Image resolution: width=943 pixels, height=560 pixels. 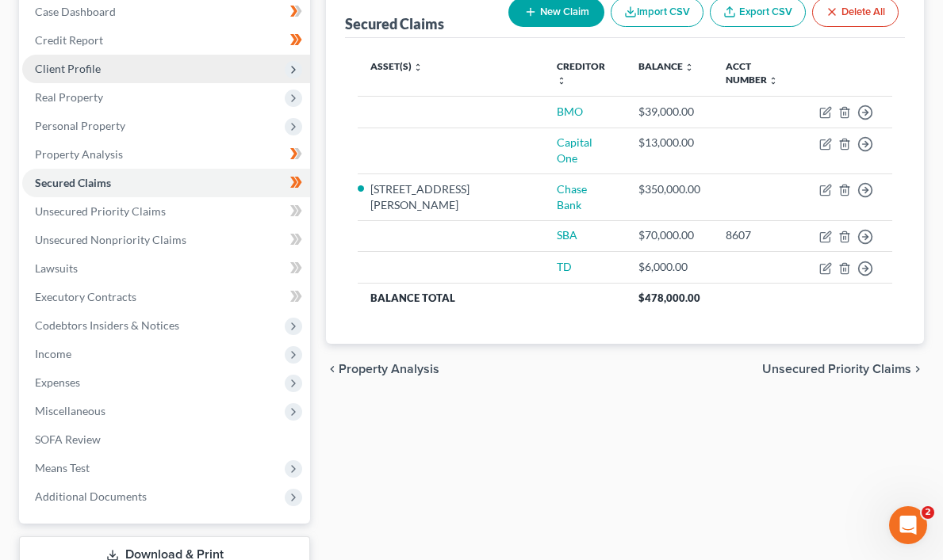 I want to click on span: Codebtors Insiders & Notices, so click(x=107, y=325).